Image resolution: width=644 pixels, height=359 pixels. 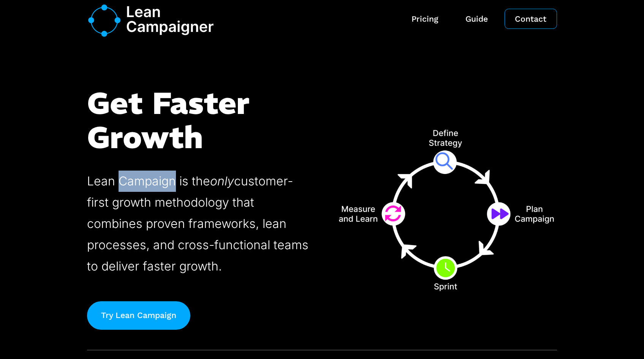 What do you see at coordinates (138, 315) in the screenshot?
I see `a: Try Lean Campaign` at bounding box center [138, 315].